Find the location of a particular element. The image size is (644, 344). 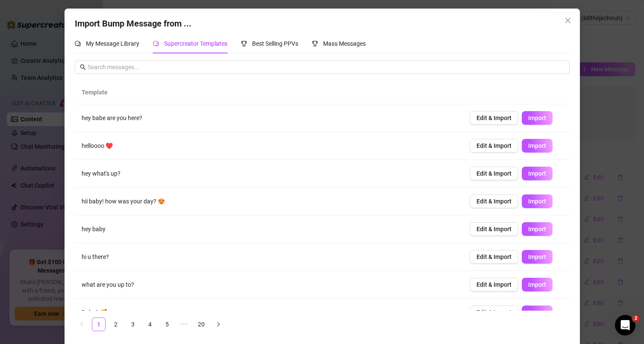

span: My Message Library is located at coordinates (112, 44).